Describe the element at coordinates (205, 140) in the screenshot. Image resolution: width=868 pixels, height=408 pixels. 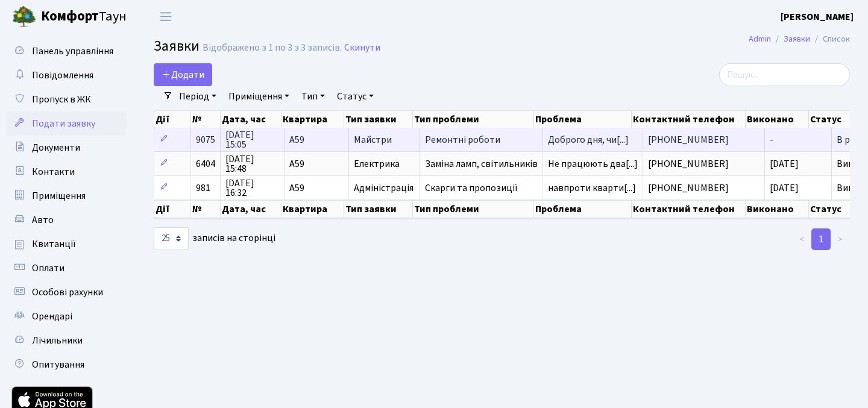
I see `span: 9075` at that location.